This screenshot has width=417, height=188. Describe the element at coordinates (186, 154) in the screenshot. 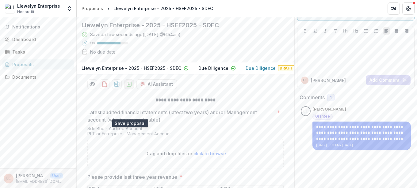

I see `p: Drag and drop files or` at that location.